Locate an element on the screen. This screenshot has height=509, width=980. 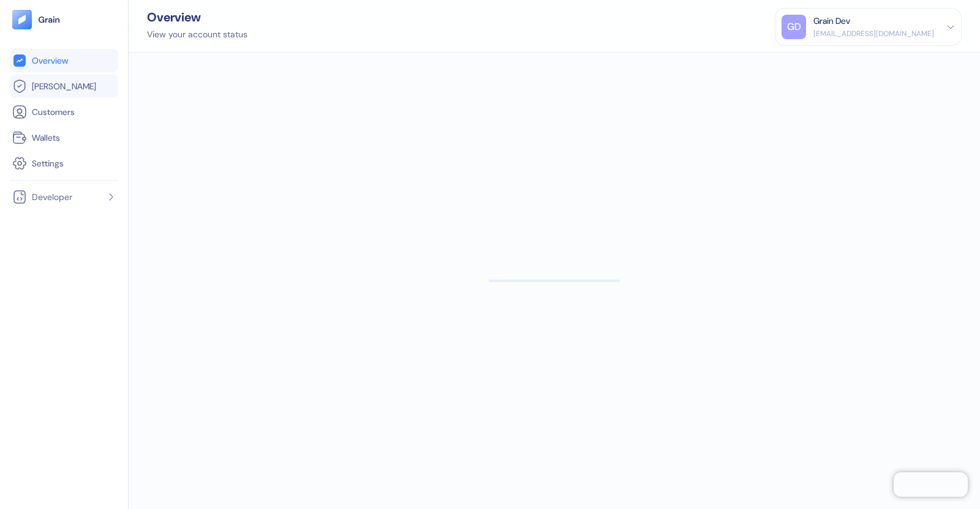
div: Grain Dev is located at coordinates (832, 20).